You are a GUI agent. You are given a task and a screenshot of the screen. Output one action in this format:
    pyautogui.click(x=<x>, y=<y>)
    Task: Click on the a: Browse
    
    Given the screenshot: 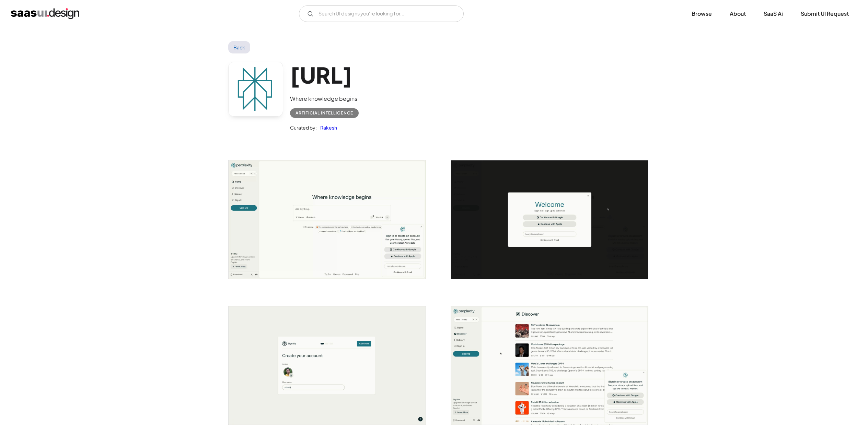 What is the action you would take?
    pyautogui.click(x=701, y=14)
    